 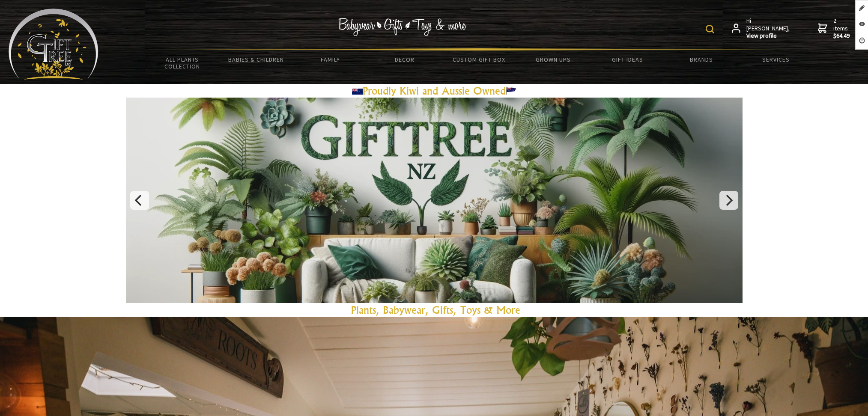 What do you see at coordinates (701, 60) in the screenshot?
I see `a: Brands` at bounding box center [701, 60].